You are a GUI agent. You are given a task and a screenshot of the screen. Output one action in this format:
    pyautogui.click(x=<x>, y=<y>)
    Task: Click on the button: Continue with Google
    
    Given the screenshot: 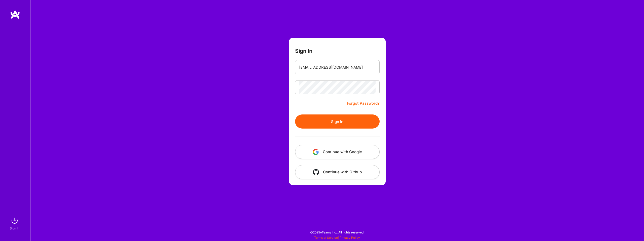 What is the action you would take?
    pyautogui.click(x=337, y=152)
    